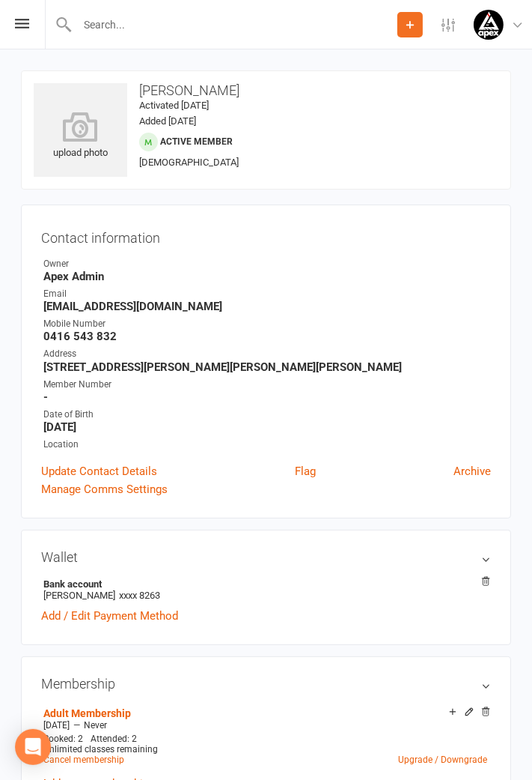 This screenshot has width=532, height=780. What do you see at coordinates (139, 595) in the screenshot?
I see `span: xxxx 8263` at bounding box center [139, 595].